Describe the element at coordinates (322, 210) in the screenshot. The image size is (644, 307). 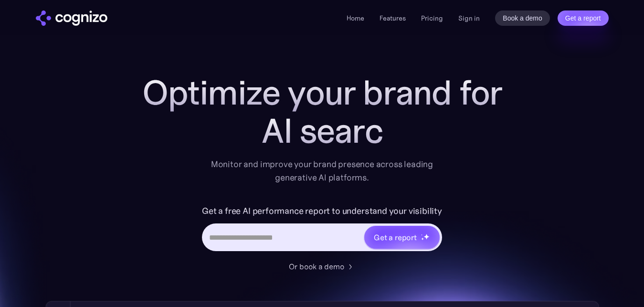
I see `label: Get a free AI performance report to understand your visibility` at that location.